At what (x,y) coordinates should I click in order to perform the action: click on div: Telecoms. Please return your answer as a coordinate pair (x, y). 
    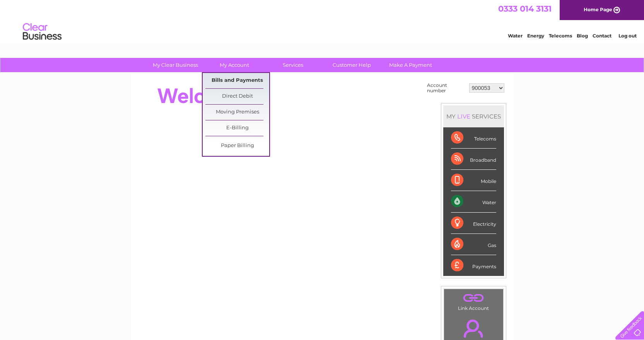
    Looking at the image, I should click on (473, 138).